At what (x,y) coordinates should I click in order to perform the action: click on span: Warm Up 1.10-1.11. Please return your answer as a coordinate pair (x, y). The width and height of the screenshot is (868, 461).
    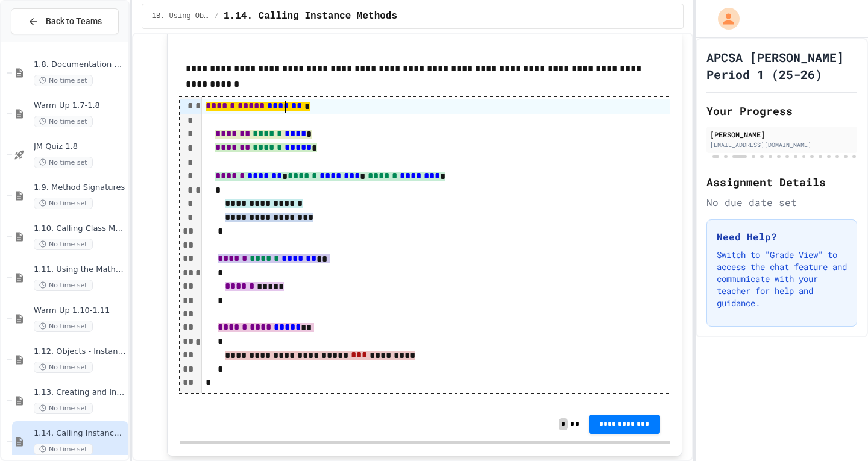
    Looking at the image, I should click on (79, 310).